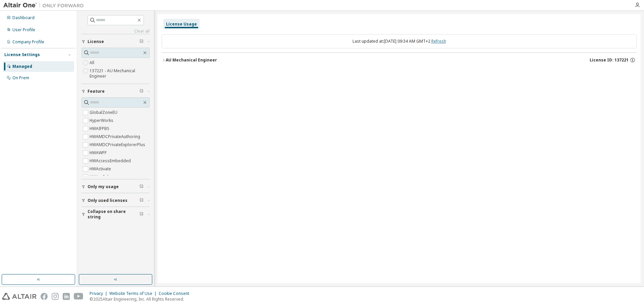 This screenshot has width=644, height=306. Describe the element at coordinates (99, 293) in the screenshot. I see `div: Privacy` at that location.